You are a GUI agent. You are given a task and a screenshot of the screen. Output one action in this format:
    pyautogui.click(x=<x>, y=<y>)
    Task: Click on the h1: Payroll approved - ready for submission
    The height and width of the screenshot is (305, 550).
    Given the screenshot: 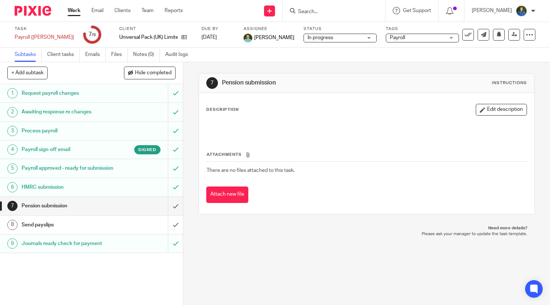 What is the action you would take?
    pyautogui.click(x=68, y=168)
    